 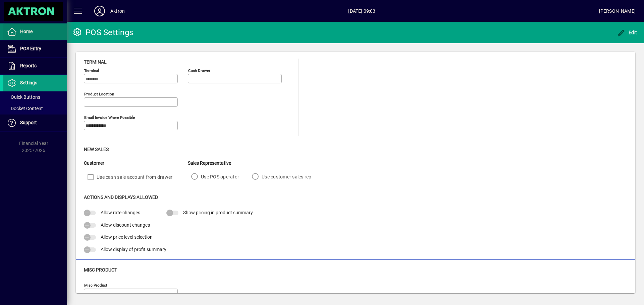 I want to click on span: Misc Product, so click(x=100, y=270).